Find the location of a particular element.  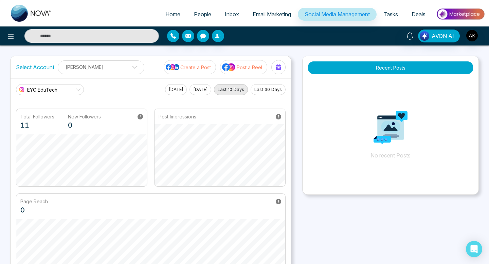

p: Create a Post is located at coordinates (196, 67).